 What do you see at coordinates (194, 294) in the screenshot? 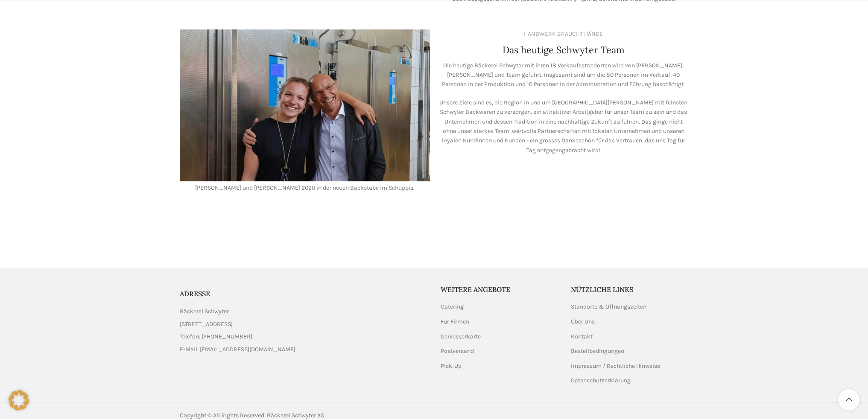
I see `span: ADRESSE` at bounding box center [194, 294].